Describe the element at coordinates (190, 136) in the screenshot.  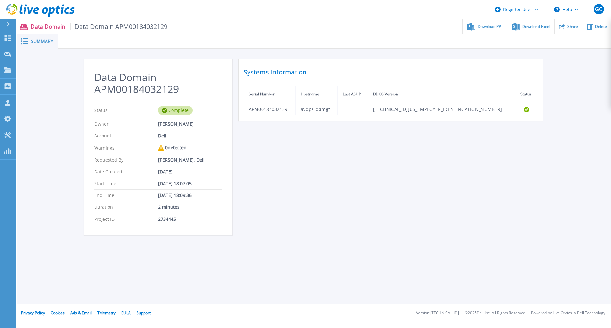
I see `div: Dell` at that location.